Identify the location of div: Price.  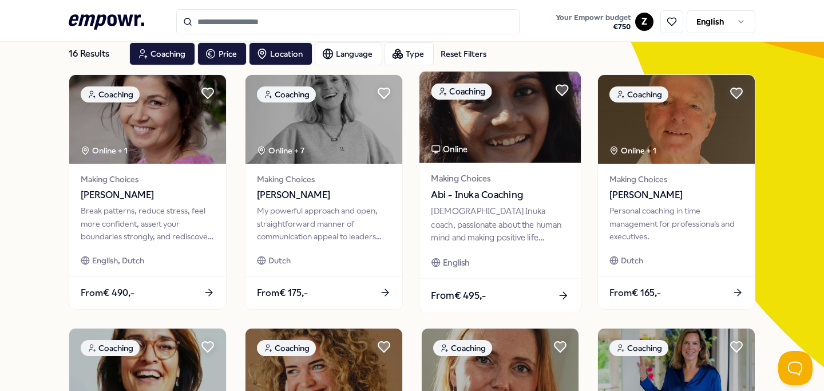
(222, 54).